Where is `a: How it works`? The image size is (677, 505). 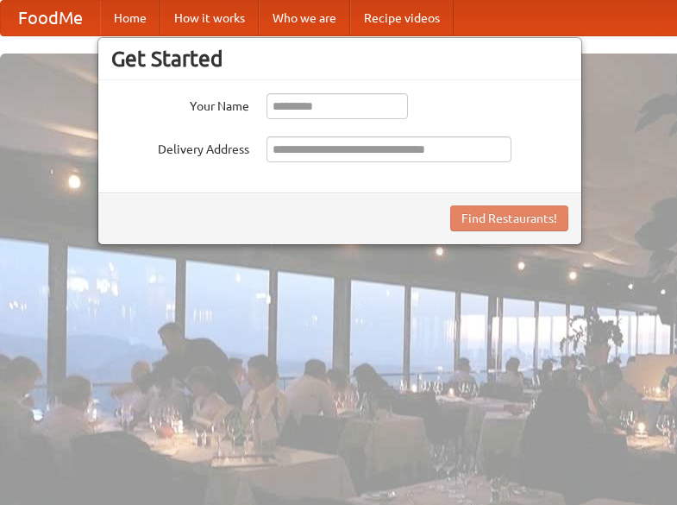
a: How it works is located at coordinates (210, 18).